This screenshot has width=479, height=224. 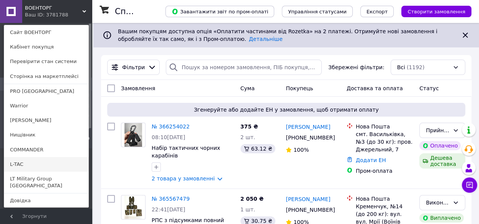 What do you see at coordinates (436, 11) in the screenshot?
I see `span: Створити замовлення` at bounding box center [436, 11].